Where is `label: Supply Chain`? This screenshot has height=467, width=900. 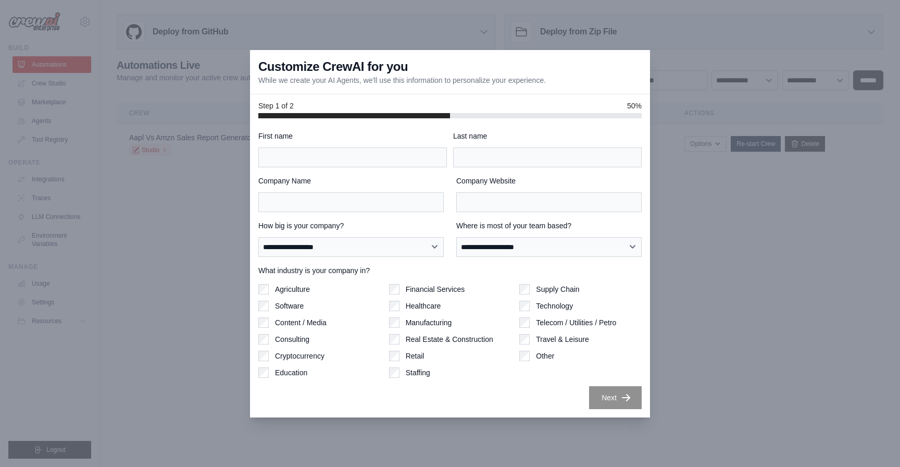
label: Supply Chain is located at coordinates (557, 289).